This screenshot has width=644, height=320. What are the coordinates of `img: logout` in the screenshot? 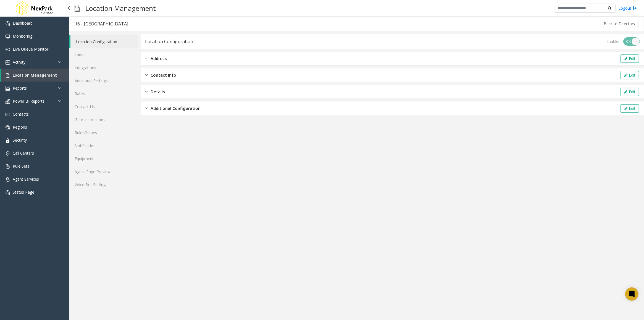 It's located at (635, 8).